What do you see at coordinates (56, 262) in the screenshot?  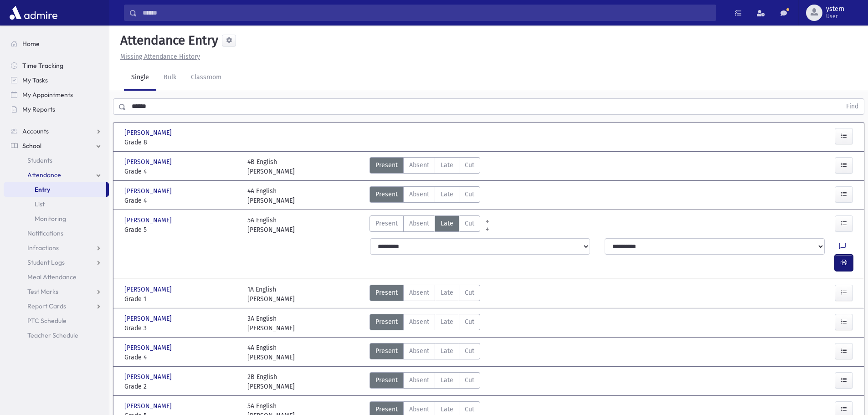 I see `a: Student Logs` at bounding box center [56, 262].